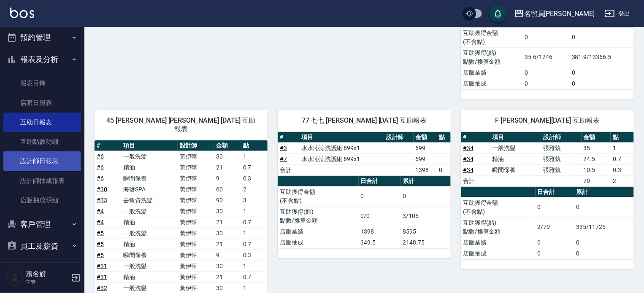 This screenshot has height=293, width=644. What do you see at coordinates (102, 190) in the screenshot?
I see `a: #30` at bounding box center [102, 190].